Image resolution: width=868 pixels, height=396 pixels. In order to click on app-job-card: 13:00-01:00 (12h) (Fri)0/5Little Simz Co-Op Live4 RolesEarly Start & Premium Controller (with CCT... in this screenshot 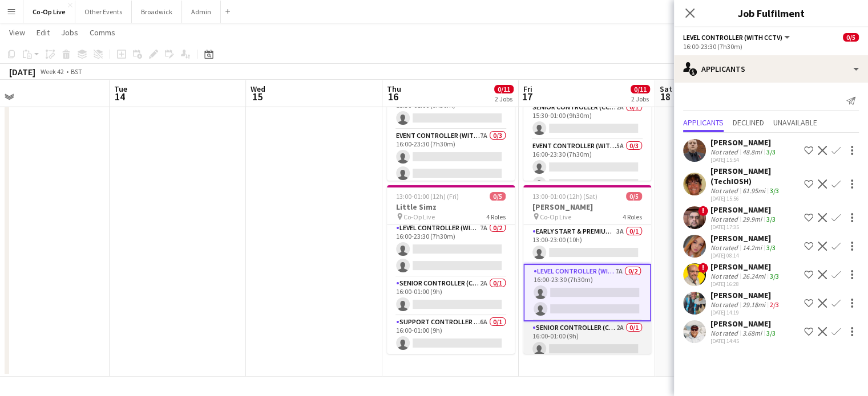, I will do `click(450, 269)`.